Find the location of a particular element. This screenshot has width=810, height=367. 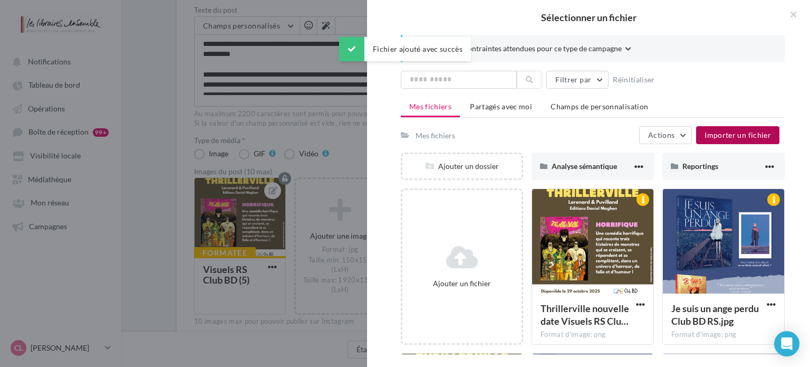

div: Mes fichiers is located at coordinates (435, 135).